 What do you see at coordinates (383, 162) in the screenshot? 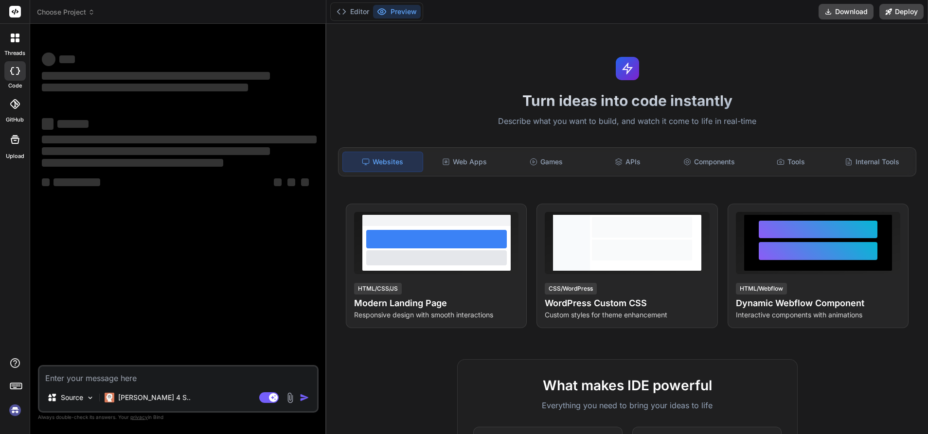
I see `div: Websites` at bounding box center [383, 162].